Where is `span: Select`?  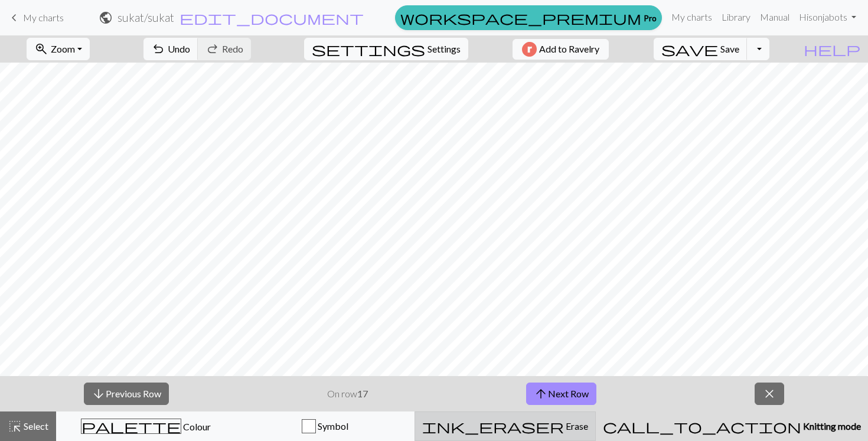 span: Select is located at coordinates (35, 426).